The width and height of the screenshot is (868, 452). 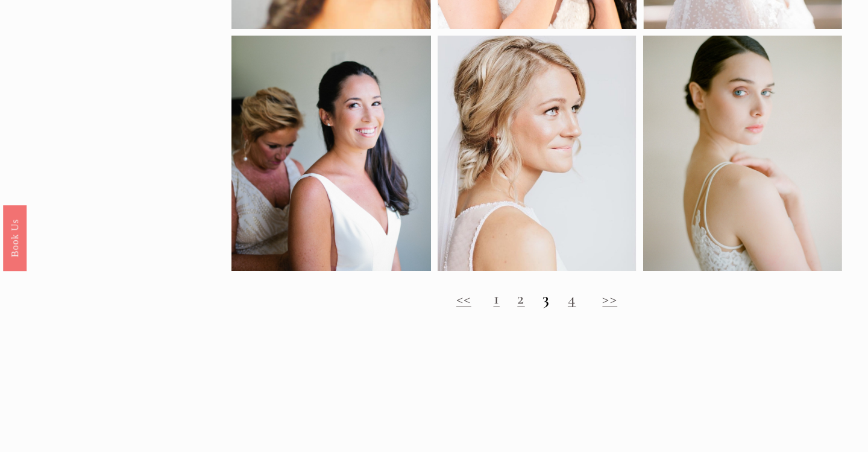 What do you see at coordinates (572, 298) in the screenshot?
I see `a: 4` at bounding box center [572, 298].